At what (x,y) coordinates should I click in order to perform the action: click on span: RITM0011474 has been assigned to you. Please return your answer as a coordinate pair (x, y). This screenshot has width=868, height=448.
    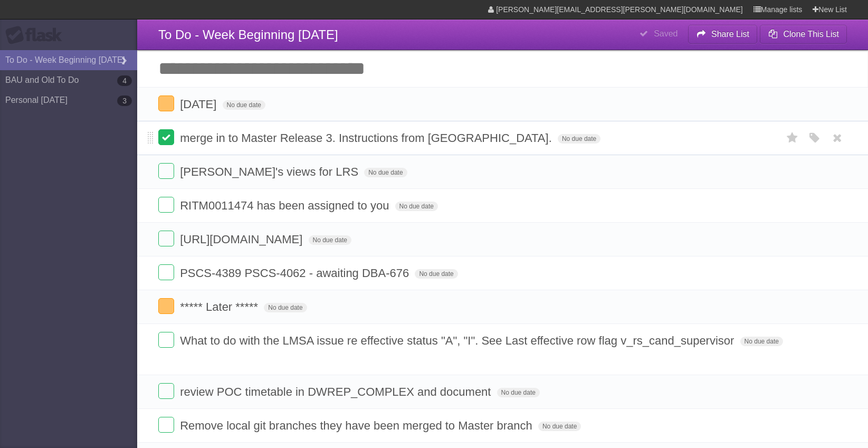
    Looking at the image, I should click on (286, 205).